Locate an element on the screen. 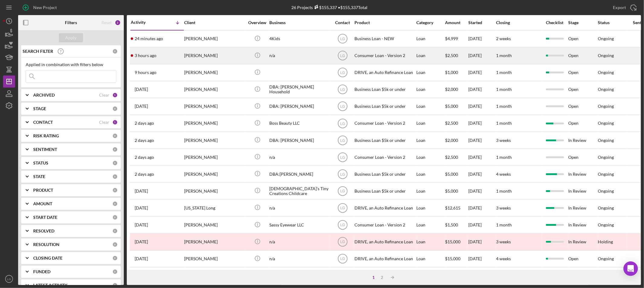  div: $12,615 is located at coordinates (456, 208).